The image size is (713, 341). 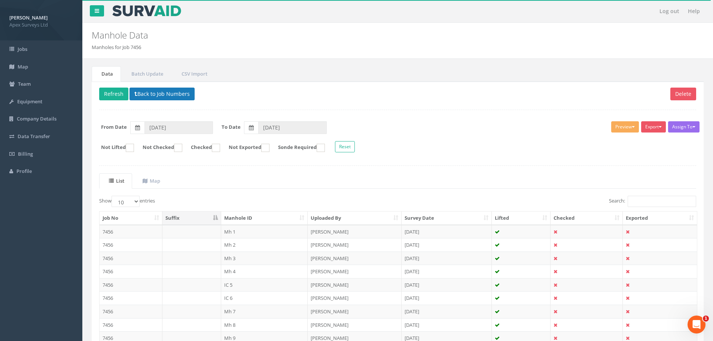 What do you see at coordinates (265, 218) in the screenshot?
I see `th: Manhole ID: activate to sort column ascending` at bounding box center [265, 218].